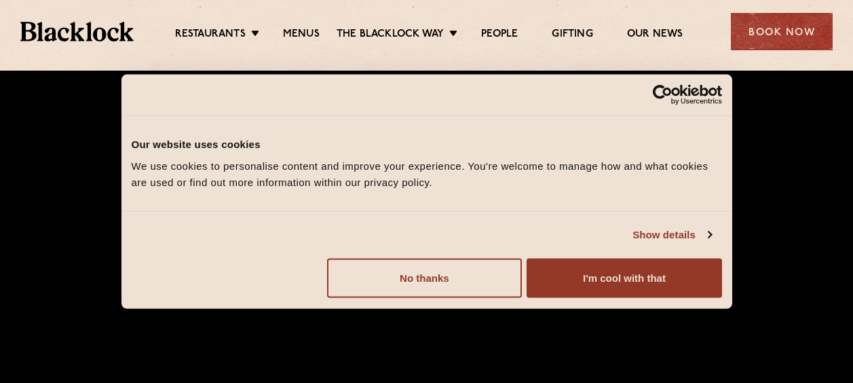 The image size is (853, 383). What do you see at coordinates (662, 95) in the screenshot?
I see `a: Usercentrics Cookiebot - opens in a new window` at bounding box center [662, 95].